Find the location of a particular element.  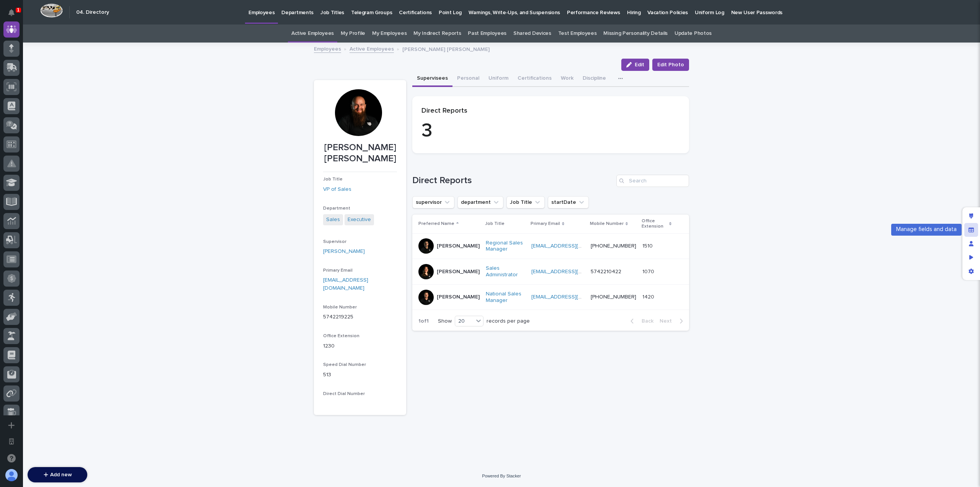

button: Edit is located at coordinates (635, 65).